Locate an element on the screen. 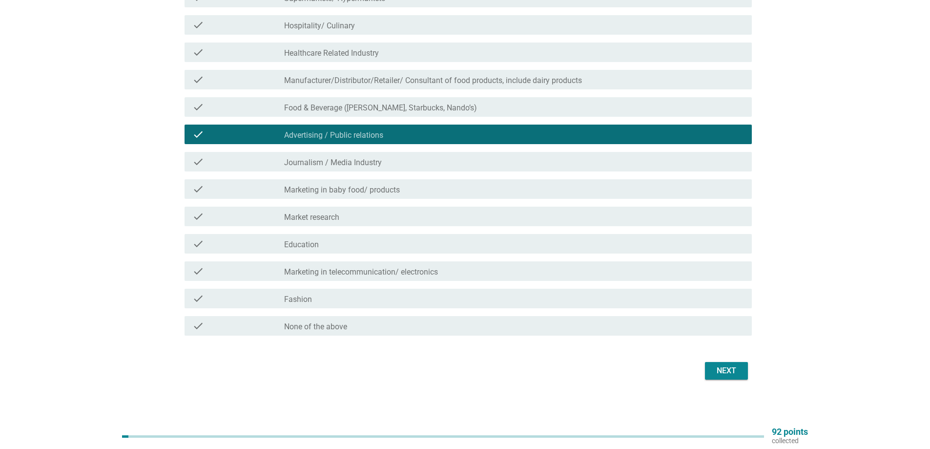 Image resolution: width=930 pixels, height=449 pixels. label: Advertising / Public relations is located at coordinates (334, 135).